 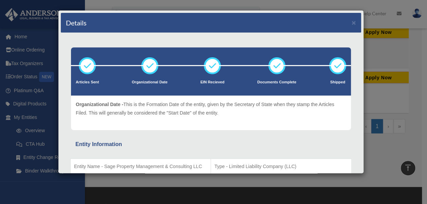 What do you see at coordinates (337, 82) in the screenshot?
I see `p: Shipped` at bounding box center [337, 82].